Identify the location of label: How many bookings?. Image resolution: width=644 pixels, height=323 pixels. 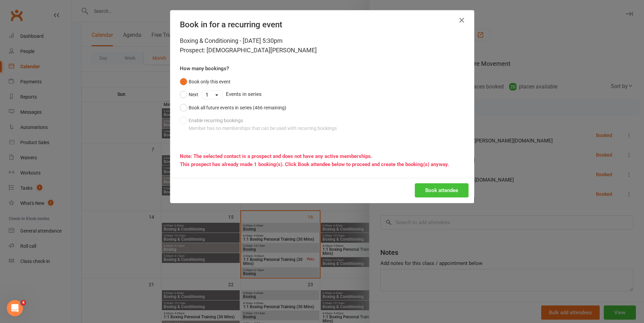
(204, 69).